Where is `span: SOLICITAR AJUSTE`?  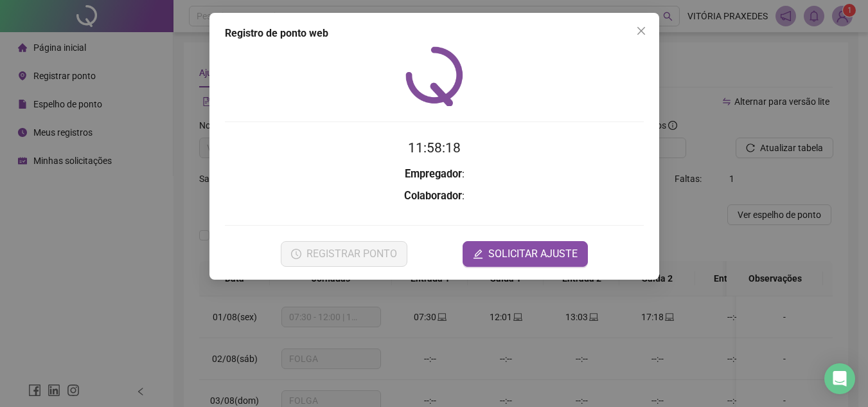
span: SOLICITAR AJUSTE is located at coordinates (533, 254).